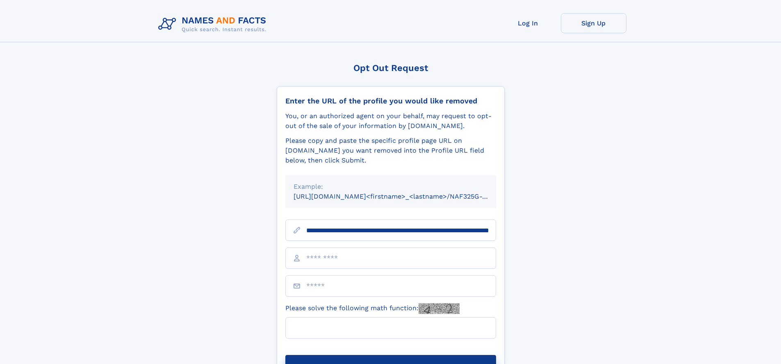 The width and height of the screenshot is (781, 364). Describe the element at coordinates (372, 308) in the screenshot. I see `label: Please solve the following math function:` at that location.